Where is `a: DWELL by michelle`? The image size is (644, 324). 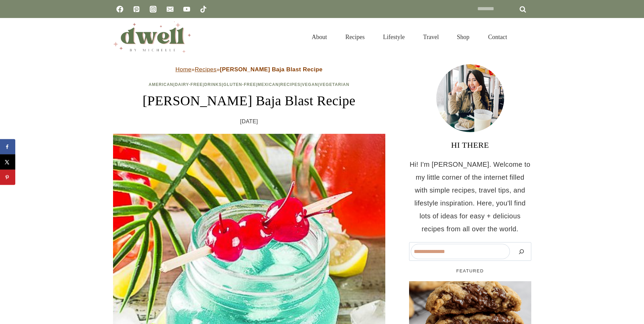
a: DWELL by michelle is located at coordinates (152, 37).